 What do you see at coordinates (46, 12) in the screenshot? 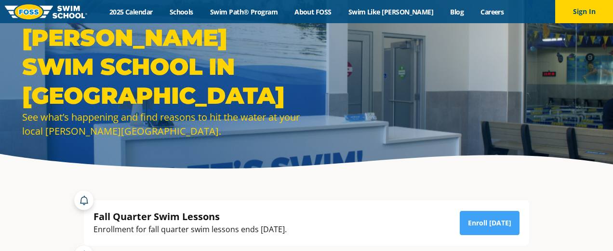
I see `img: FOSS Swim School Logo` at bounding box center [46, 12].